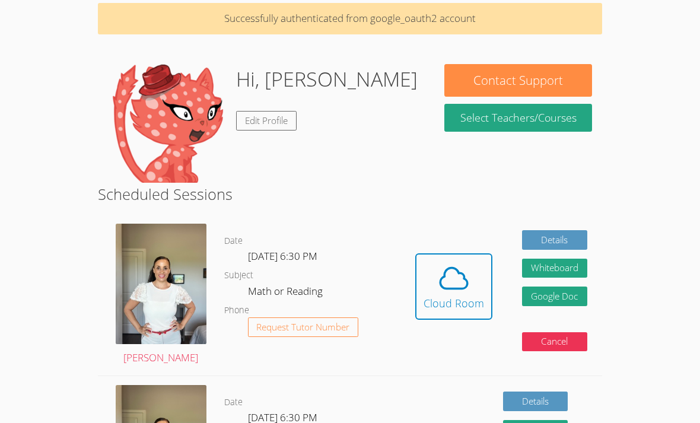 This screenshot has width=700, height=423. I want to click on h2: Scheduled Sessions, so click(350, 194).